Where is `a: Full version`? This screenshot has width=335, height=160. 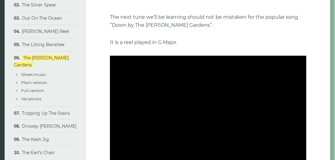
a: Full version is located at coordinates (33, 91).